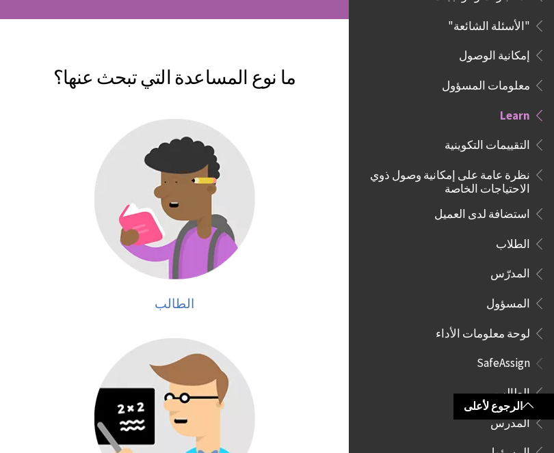 The image size is (554, 453). I want to click on span: نظرة عامة على إمكانية وصول ذوي الاحتياجات الخاصة, so click(447, 179).